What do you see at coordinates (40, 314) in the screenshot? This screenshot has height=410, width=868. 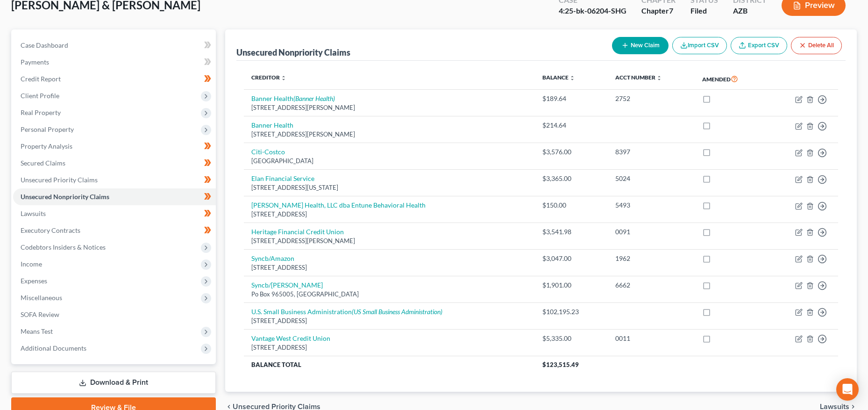 I see `span: SOFA Review` at bounding box center [40, 314].